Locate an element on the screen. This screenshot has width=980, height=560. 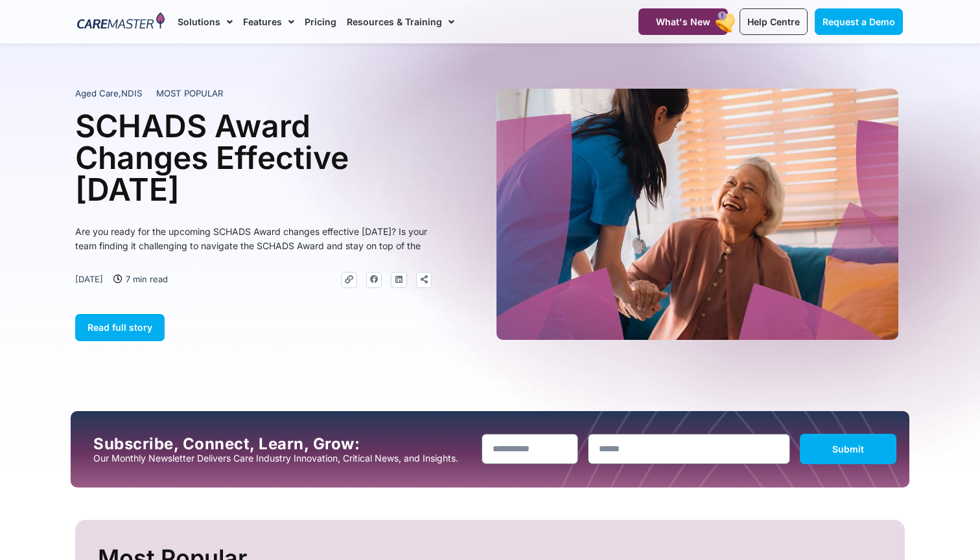
span: Request a Demo is located at coordinates (859, 21).